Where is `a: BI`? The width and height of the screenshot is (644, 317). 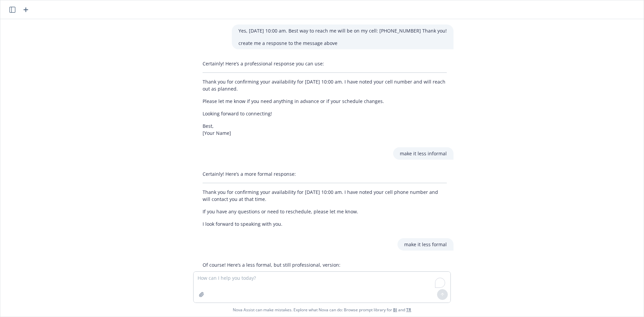
a: BI is located at coordinates (395, 309).